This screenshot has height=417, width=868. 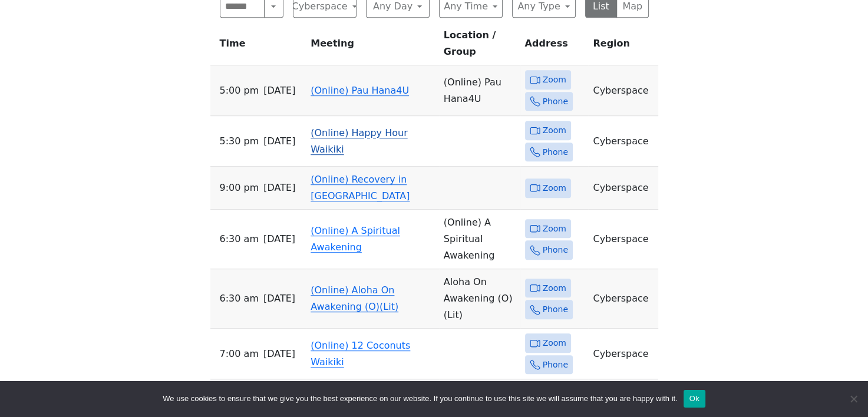 I want to click on span: 9:00 PM, so click(x=240, y=188).